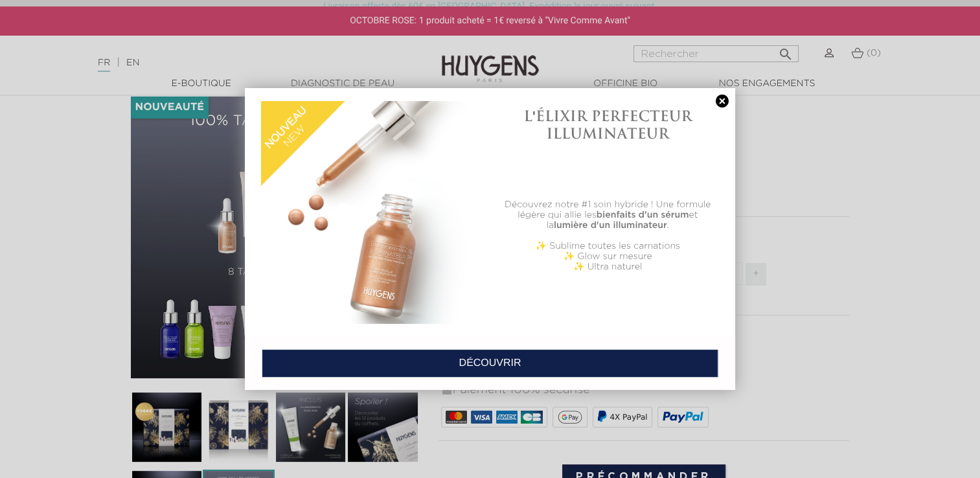  I want to click on h1: L'ÉLIXIR PERFECTEUR ILLUMINATEUR, so click(607, 124).